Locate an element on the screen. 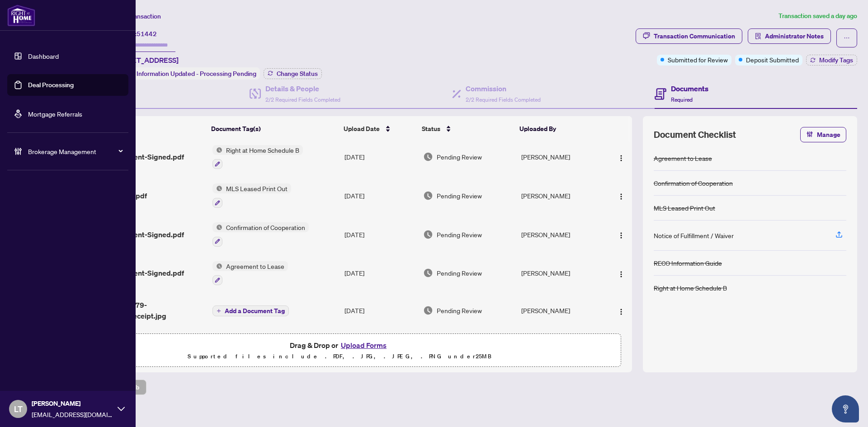 This screenshot has width=868, height=427. span: Right at Home Schedule B is located at coordinates (263, 150).